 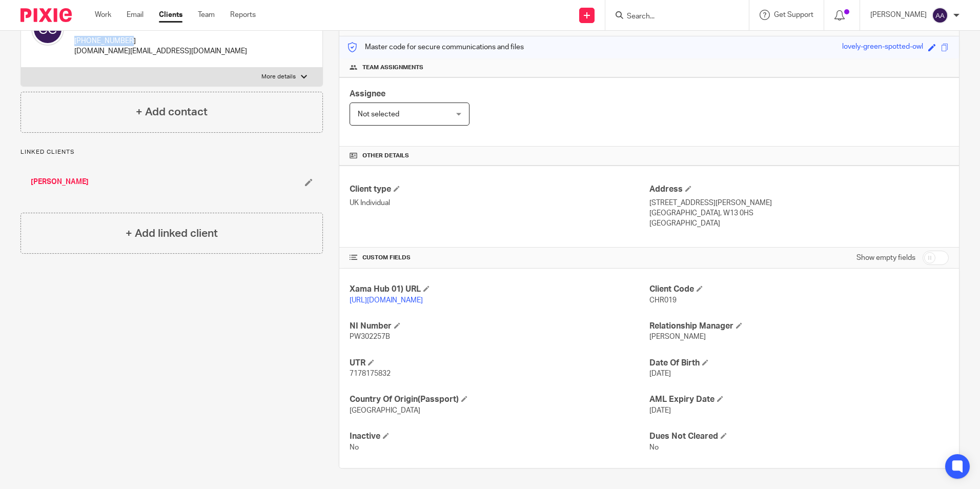 What do you see at coordinates (500, 399) in the screenshot?
I see `h4: Country Of Origin(Passport)` at bounding box center [500, 399].